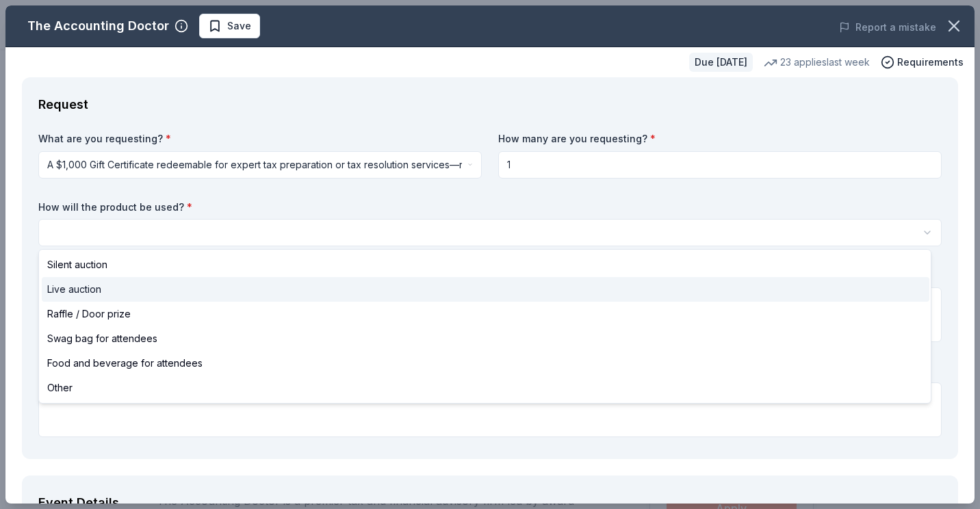 The image size is (980, 509). What do you see at coordinates (89, 314) in the screenshot?
I see `span: Raffle / Door prize` at bounding box center [89, 314].